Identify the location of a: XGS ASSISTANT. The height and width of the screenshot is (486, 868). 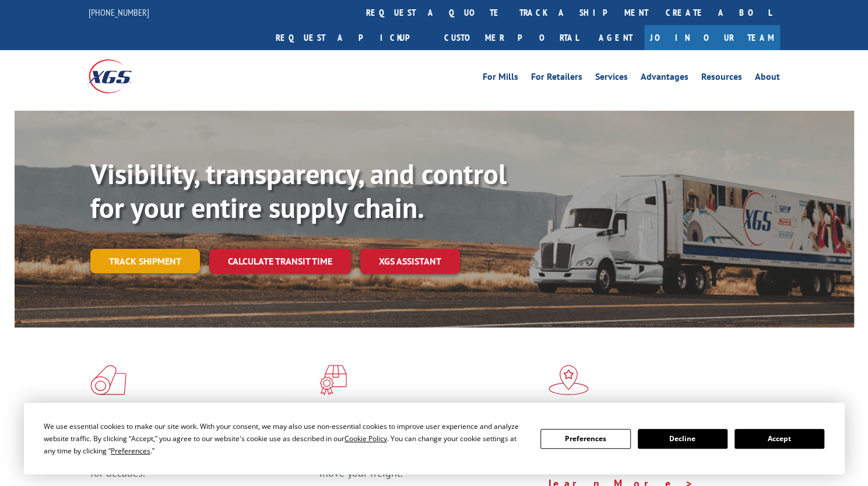
(410, 261).